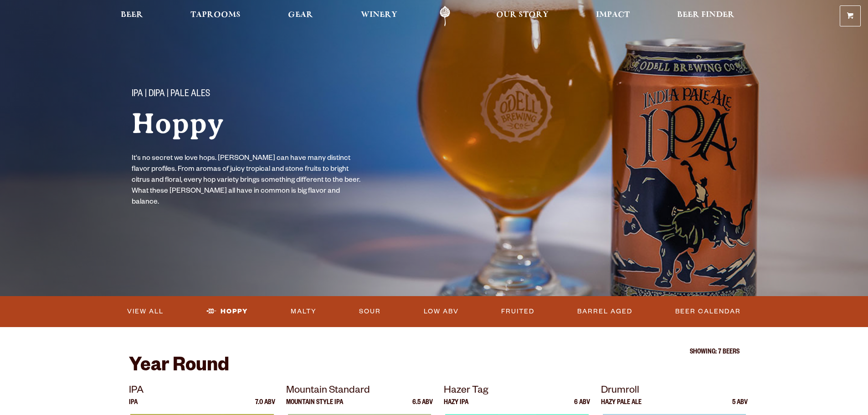  I want to click on a: Beer Finder, so click(706, 16).